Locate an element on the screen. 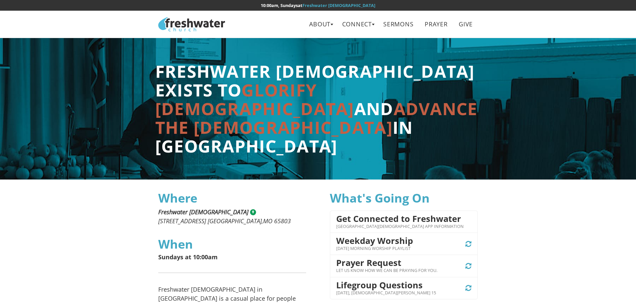  h4: Prayer Request is located at coordinates (387, 263).